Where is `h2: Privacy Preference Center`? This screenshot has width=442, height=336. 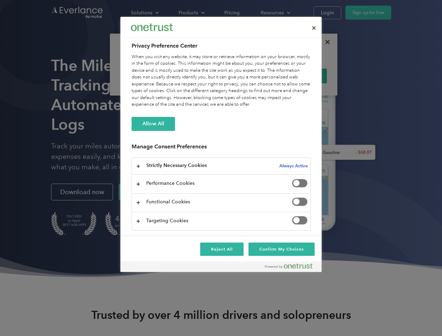
h2: Privacy Preference Center is located at coordinates (221, 46).